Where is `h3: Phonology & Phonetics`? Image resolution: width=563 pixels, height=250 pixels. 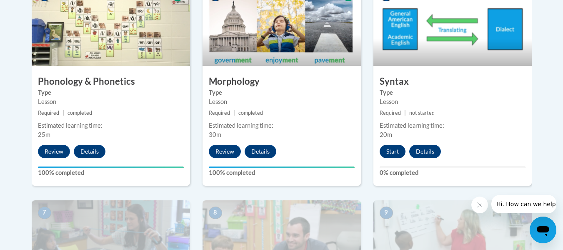 h3: Phonology & Phonetics is located at coordinates (111, 81).